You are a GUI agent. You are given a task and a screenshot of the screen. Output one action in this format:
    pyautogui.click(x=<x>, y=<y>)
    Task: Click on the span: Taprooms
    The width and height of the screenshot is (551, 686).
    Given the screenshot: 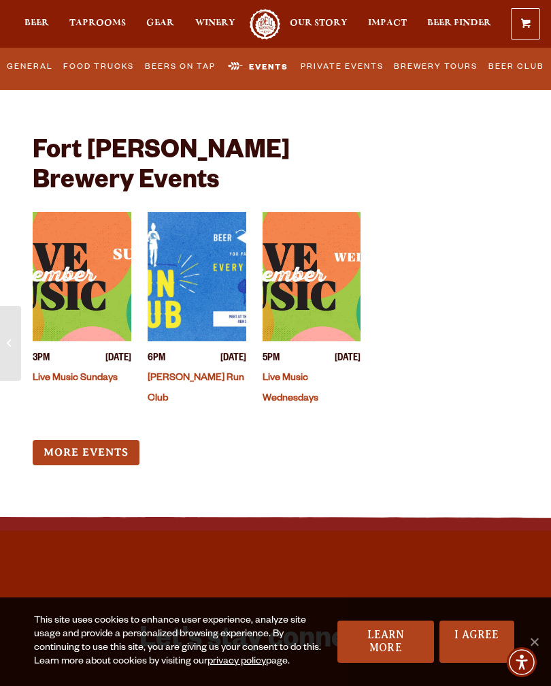 What is the action you would take?
    pyautogui.click(x=97, y=23)
    